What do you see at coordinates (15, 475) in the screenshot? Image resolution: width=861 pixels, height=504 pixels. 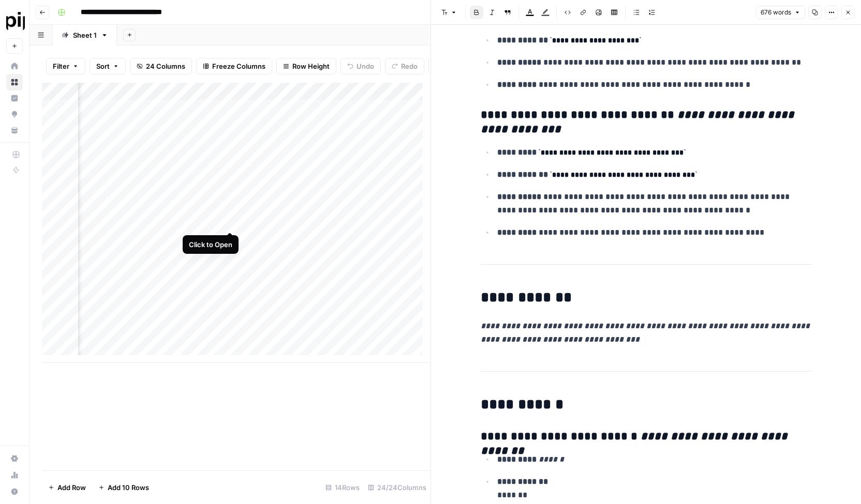 I see `a: Usage` at bounding box center [15, 475].